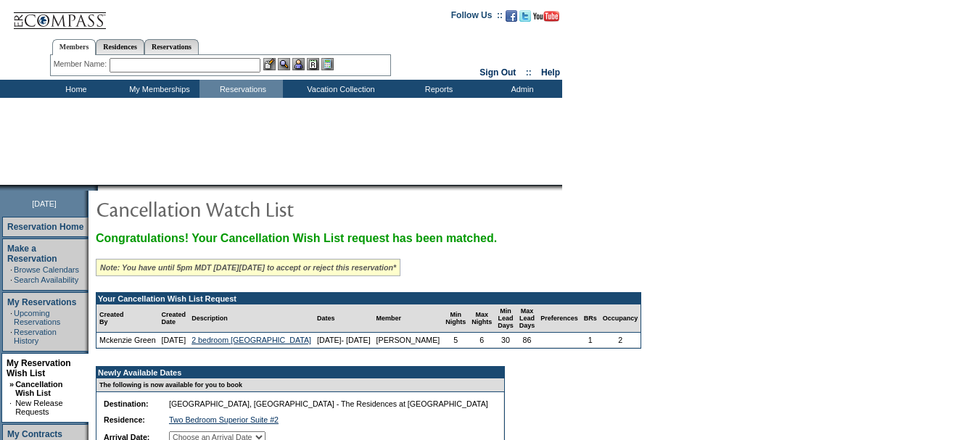 The image size is (980, 440). What do you see at coordinates (126, 404) in the screenshot?
I see `b: Destination:` at bounding box center [126, 404].